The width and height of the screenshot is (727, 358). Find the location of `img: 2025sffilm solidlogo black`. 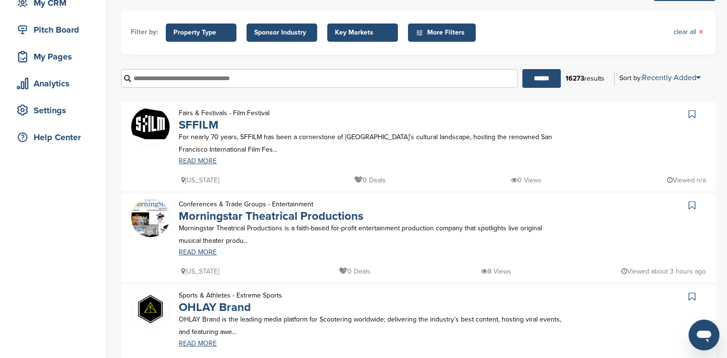

img: 2025sffilm solidlogo black is located at coordinates (150, 124).